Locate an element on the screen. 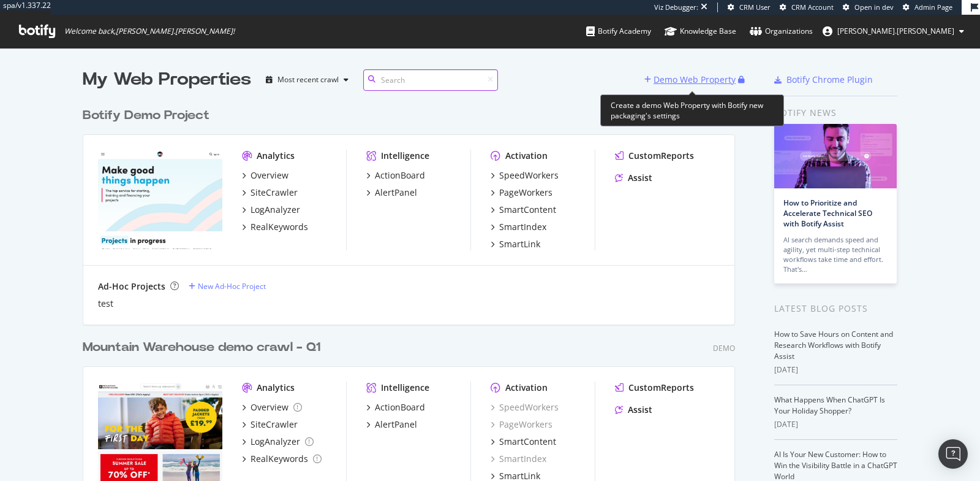 This screenshot has width=980, height=481. span: Admin Page is located at coordinates (933, 7).